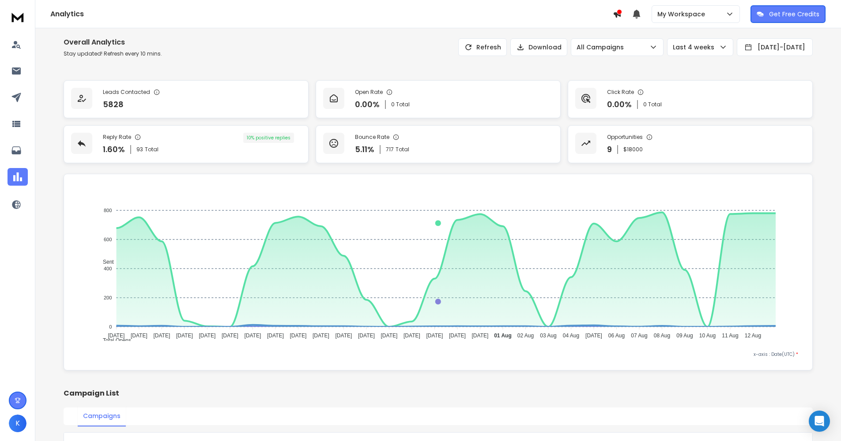  Describe the element at coordinates (372, 137) in the screenshot. I see `p: Bounce Rate` at that location.